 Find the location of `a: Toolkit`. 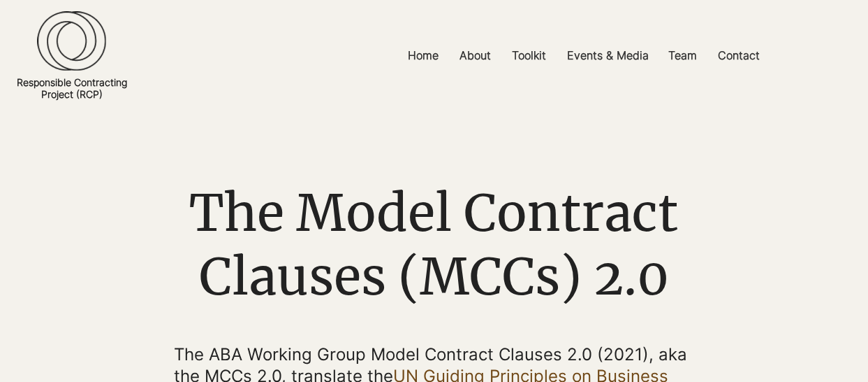

a: Toolkit is located at coordinates (528, 55).